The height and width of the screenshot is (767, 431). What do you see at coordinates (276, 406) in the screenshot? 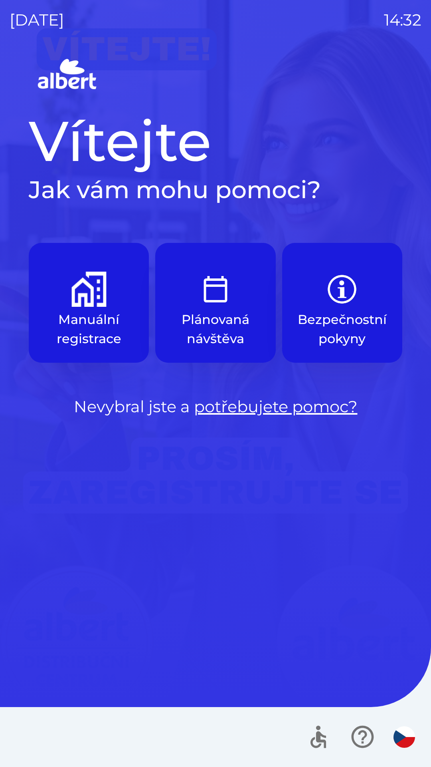
I see `a: potřebujete pomoc?` at bounding box center [276, 406].